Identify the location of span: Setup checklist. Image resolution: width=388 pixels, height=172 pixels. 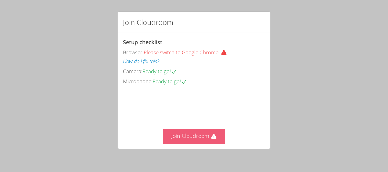
(143, 42).